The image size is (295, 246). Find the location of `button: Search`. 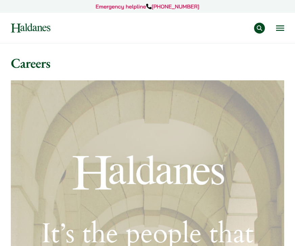

button: Search is located at coordinates (259, 28).